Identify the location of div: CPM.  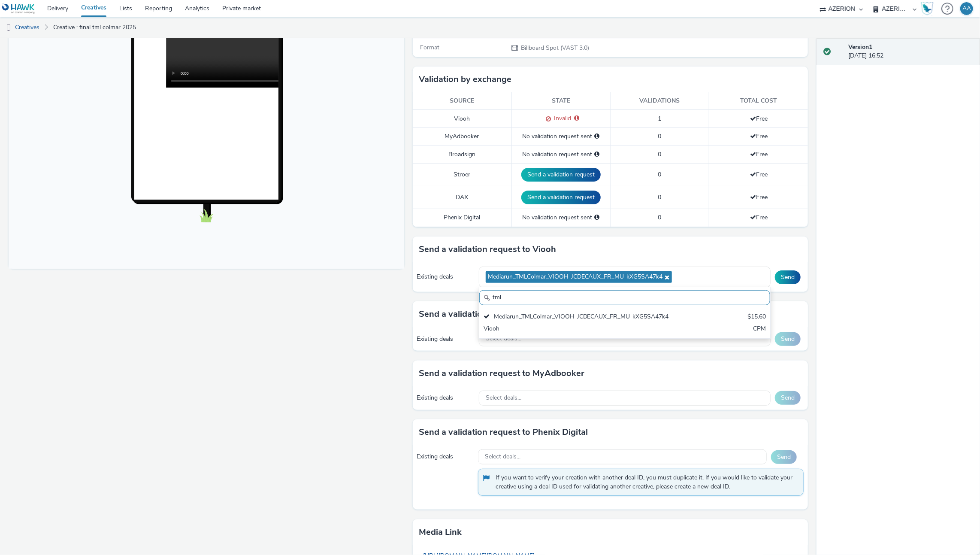
(759, 329).